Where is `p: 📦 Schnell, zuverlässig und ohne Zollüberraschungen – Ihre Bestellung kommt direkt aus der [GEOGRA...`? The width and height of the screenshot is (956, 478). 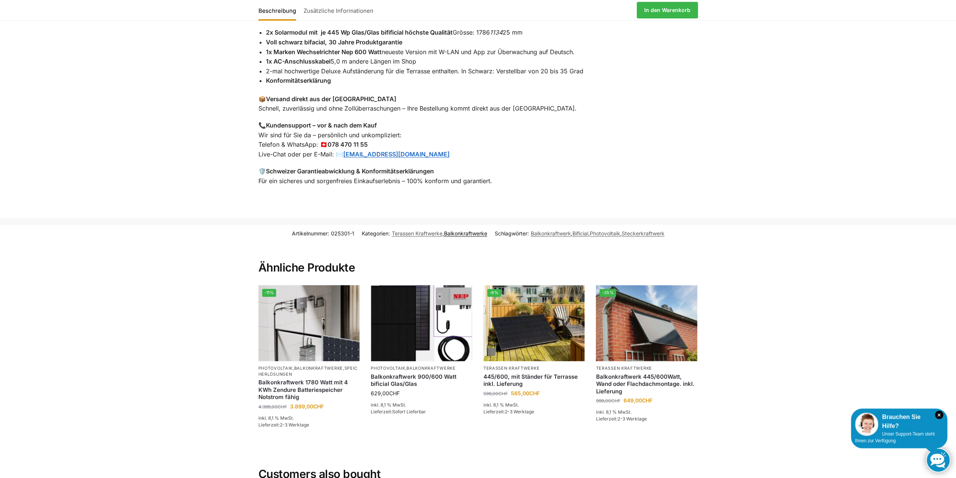 p: 📦 Schnell, zuverlässig und ohne Zollüberraschungen – Ihre Bestellung kommt direkt aus der [GEOGRA... is located at coordinates (478, 104).